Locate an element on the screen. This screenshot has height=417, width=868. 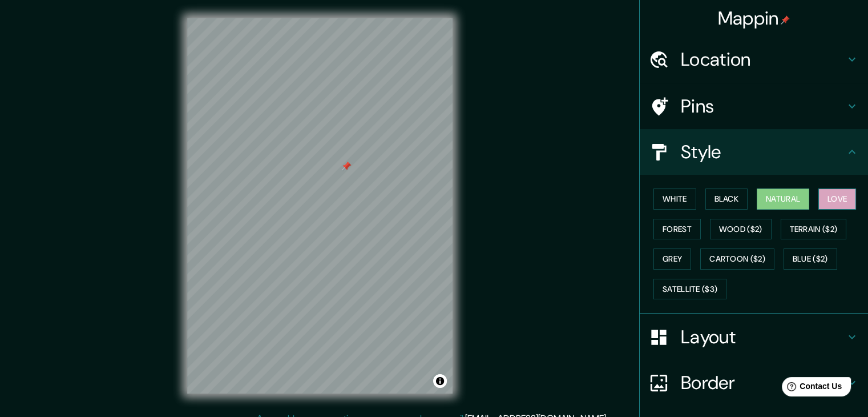
h4: Mappin is located at coordinates (754, 18).